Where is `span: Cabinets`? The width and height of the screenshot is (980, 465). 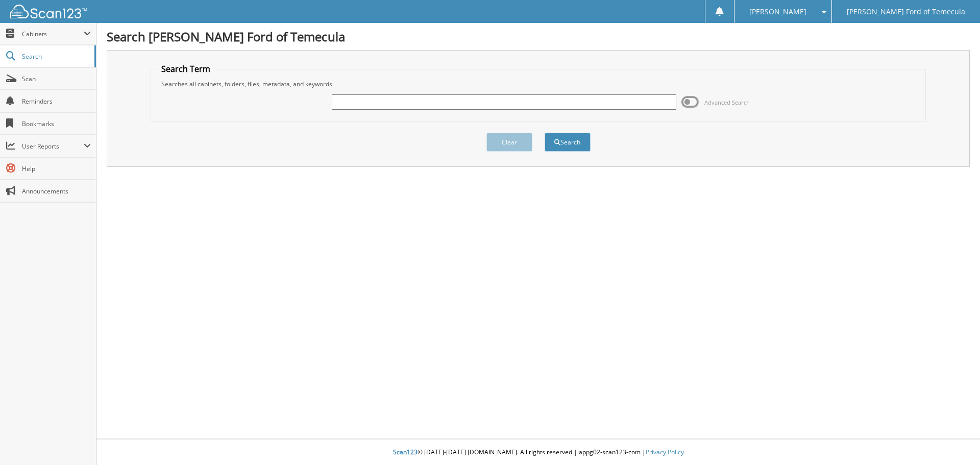
span: Cabinets is located at coordinates (53, 33).